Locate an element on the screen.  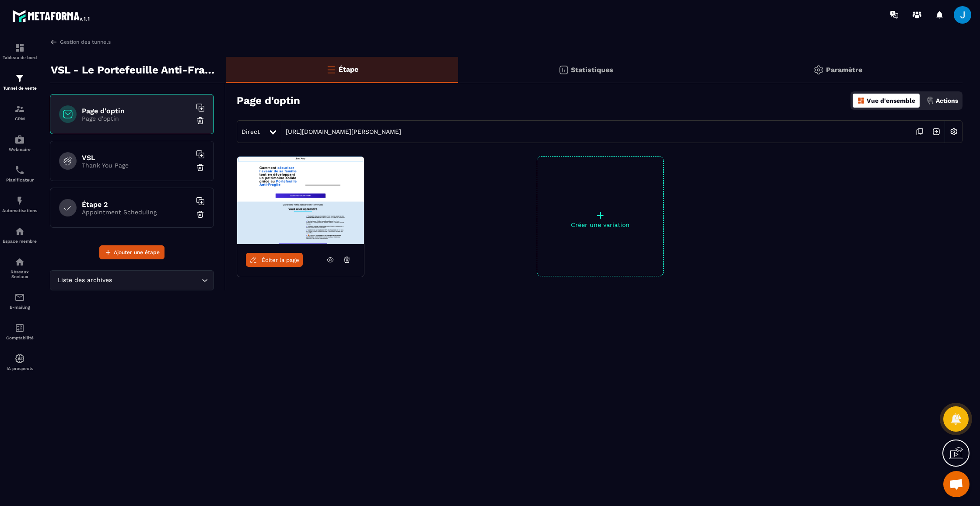
img: stats.20deebd0.svg is located at coordinates (564, 70).